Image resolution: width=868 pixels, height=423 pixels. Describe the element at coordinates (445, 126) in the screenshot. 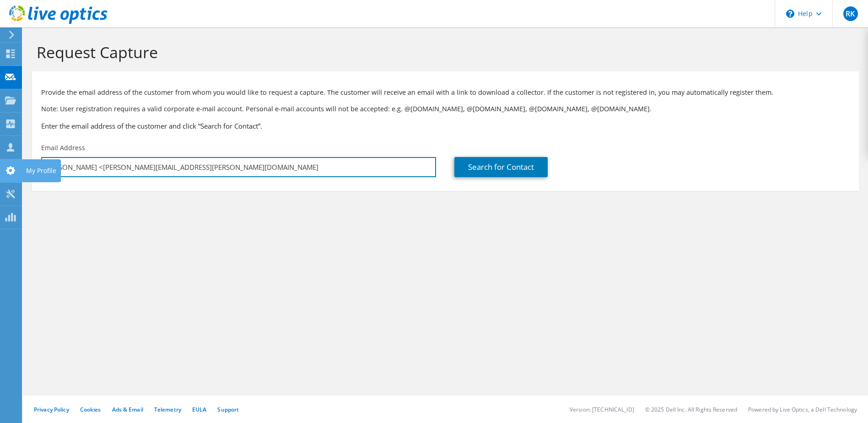

I see `h3: Enter the email address of the customer and click “Search for Contact”.` at that location.